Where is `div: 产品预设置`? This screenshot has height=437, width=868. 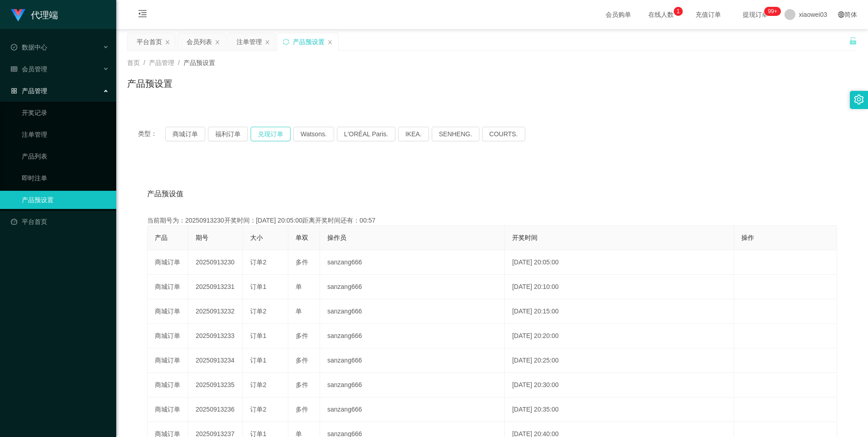
div: 产品预设置 is located at coordinates (309, 42).